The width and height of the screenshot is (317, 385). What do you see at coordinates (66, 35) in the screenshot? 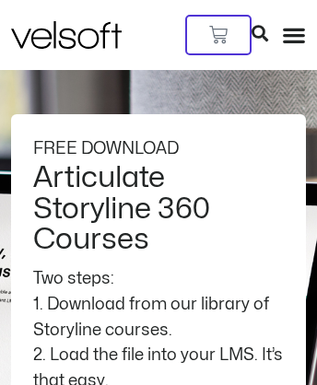
I see `img: Velsoft Training Materials` at bounding box center [66, 35].